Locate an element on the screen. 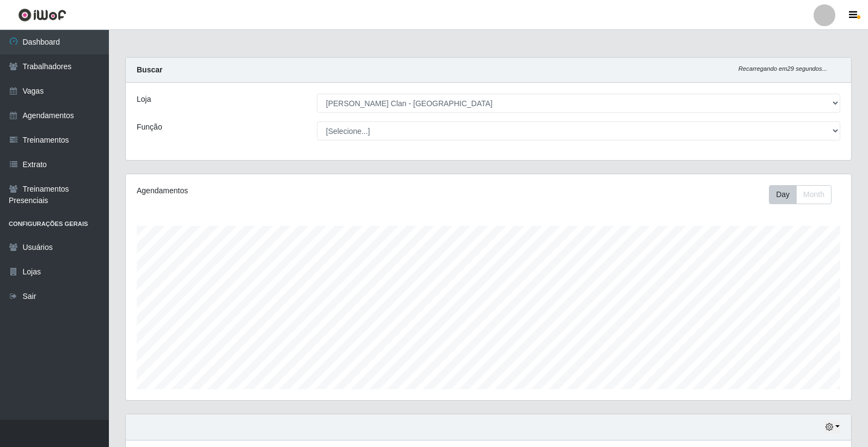 This screenshot has height=447, width=868. i: Recarregando em 29 segundos... is located at coordinates (782, 68).